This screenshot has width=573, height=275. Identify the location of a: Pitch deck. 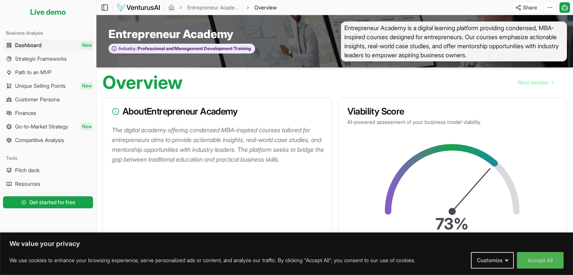
(48, 170).